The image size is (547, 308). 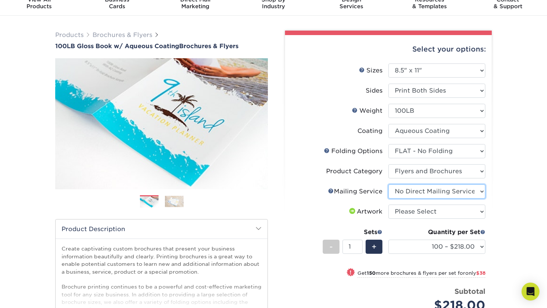 I want to click on strong: Subtotal, so click(x=470, y=291).